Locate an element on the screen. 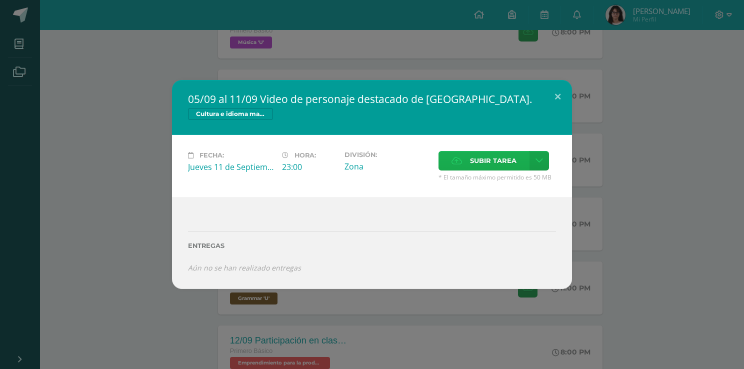 Image resolution: width=744 pixels, height=369 pixels. span: Cultura e idioma maya is located at coordinates (230, 114).